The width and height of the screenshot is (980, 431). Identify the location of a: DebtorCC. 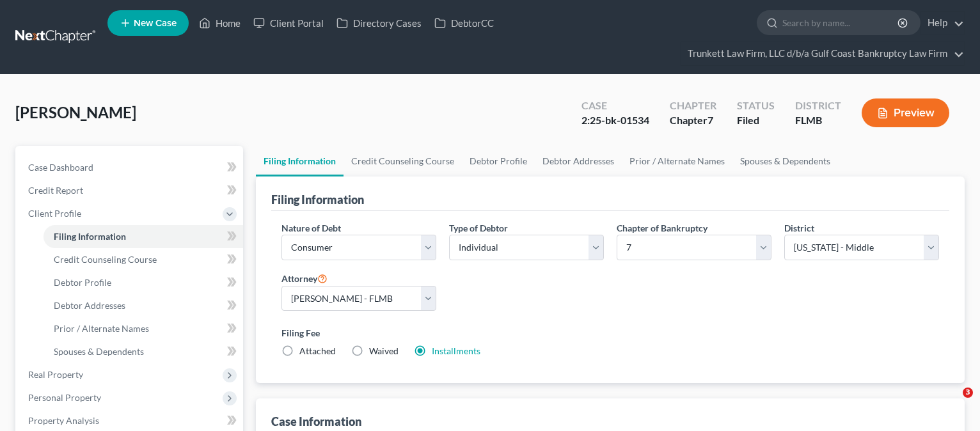
(464, 23).